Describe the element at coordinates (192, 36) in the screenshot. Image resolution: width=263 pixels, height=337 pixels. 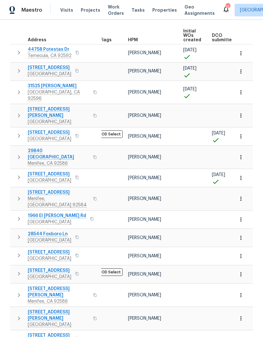
I see `span: Initial WOs created` at that location.